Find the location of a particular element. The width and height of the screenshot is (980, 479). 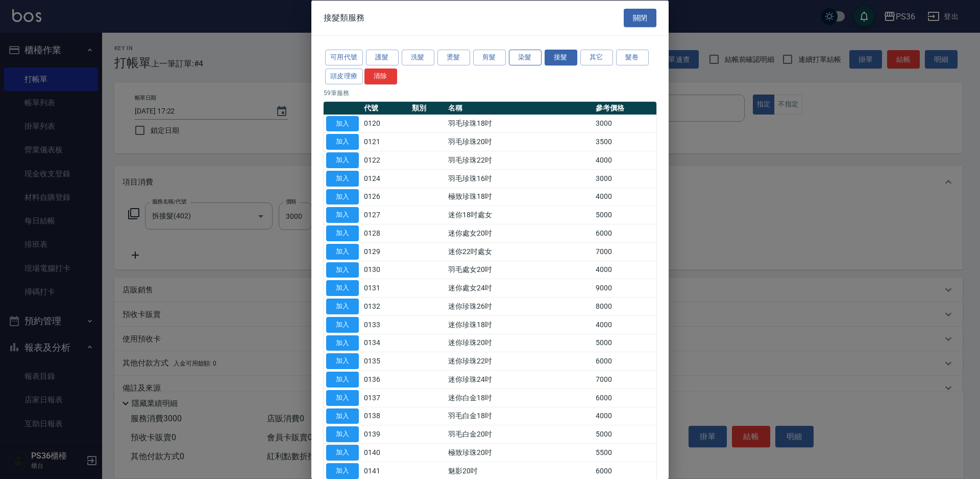

td: 9000 is located at coordinates (624, 288).